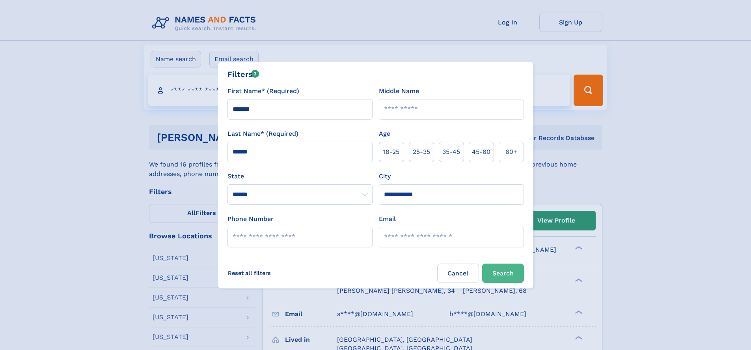 The height and width of the screenshot is (350, 751). What do you see at coordinates (391, 152) in the screenshot?
I see `span: 18‑25` at bounding box center [391, 152].